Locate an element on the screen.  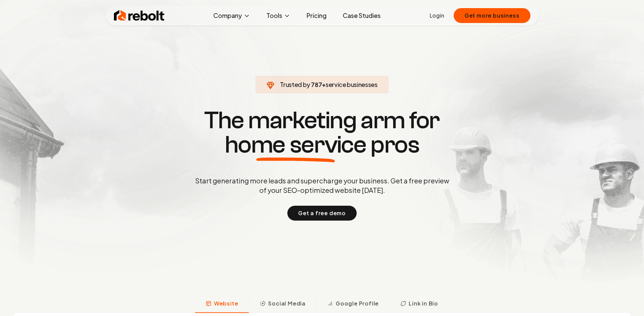
button: Link in Bio is located at coordinates (419, 305).